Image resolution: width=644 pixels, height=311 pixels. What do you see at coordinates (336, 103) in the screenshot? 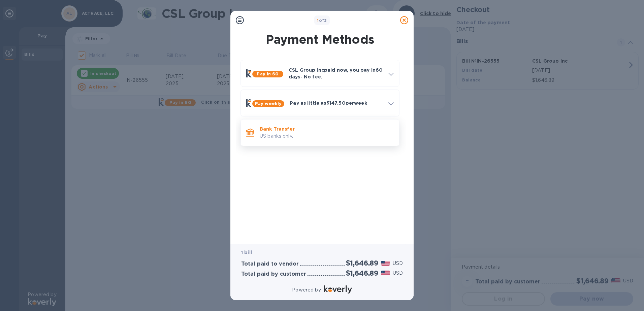
I see `p: Pay as little as $147.50 per week` at bounding box center [336, 103].